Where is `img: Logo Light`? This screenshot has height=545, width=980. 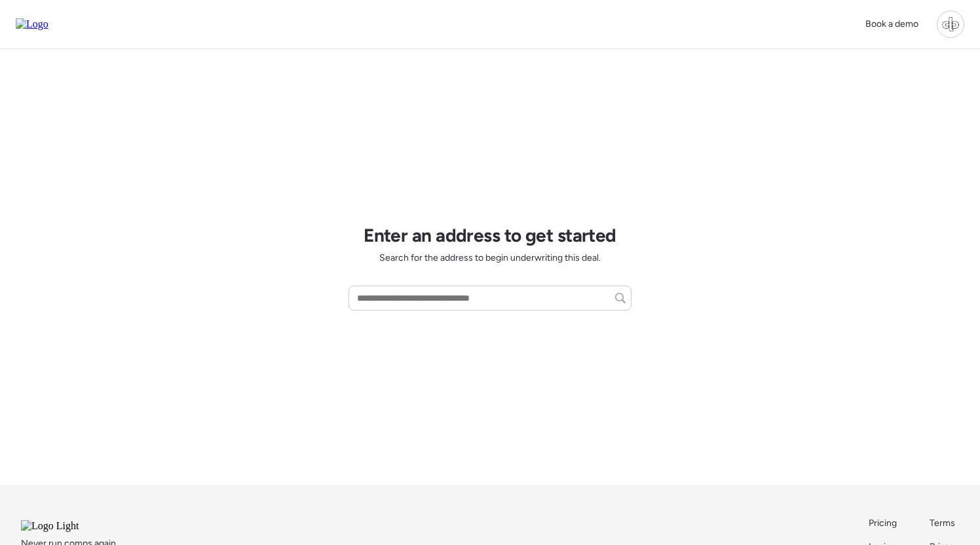
img: Logo Light is located at coordinates (68, 526).